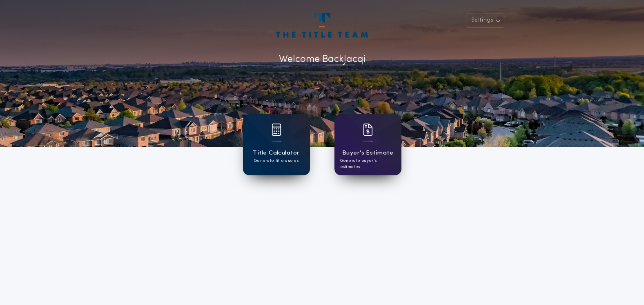 The height and width of the screenshot is (305, 644). What do you see at coordinates (322, 60) in the screenshot?
I see `p: Welcome Back Jacqi` at bounding box center [322, 60].